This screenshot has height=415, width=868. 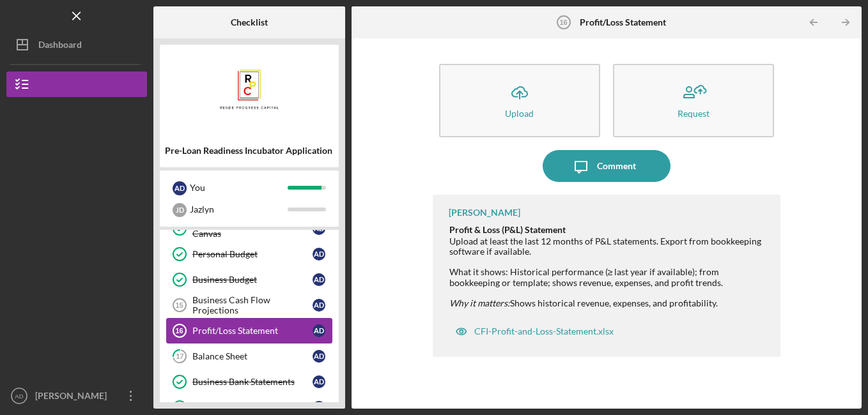 What do you see at coordinates (519, 113) in the screenshot?
I see `div: Upload` at bounding box center [519, 113].